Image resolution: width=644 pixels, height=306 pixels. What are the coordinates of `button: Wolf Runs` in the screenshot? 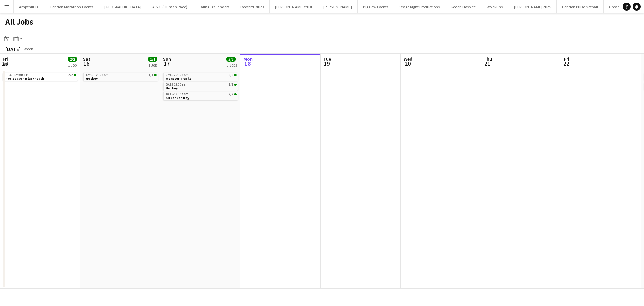 It's located at (495, 7).